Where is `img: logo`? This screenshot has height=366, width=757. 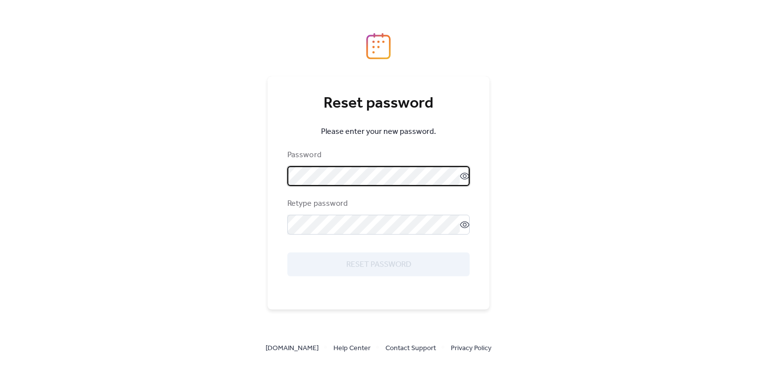 img: logo is located at coordinates (378, 46).